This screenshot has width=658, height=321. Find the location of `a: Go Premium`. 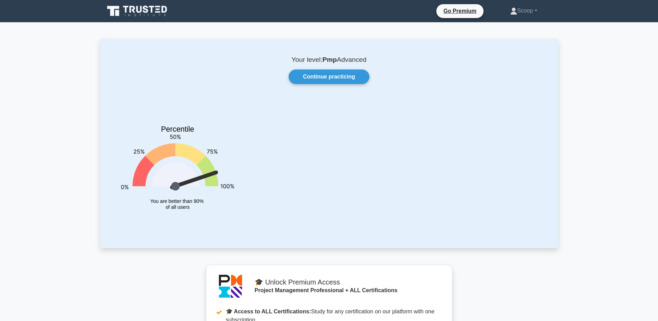

a: Go Premium is located at coordinates (460, 11).